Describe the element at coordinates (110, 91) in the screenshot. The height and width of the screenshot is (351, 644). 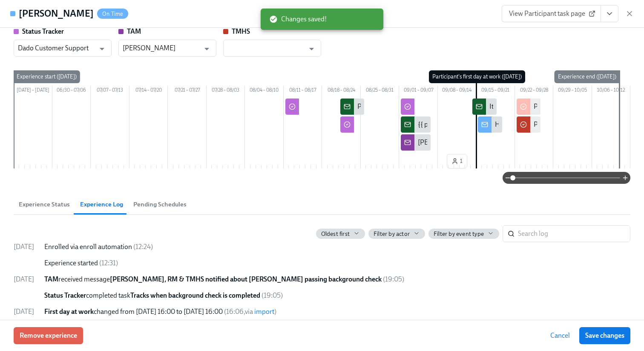
I see `div: 07/07 – 07/13` at that location.